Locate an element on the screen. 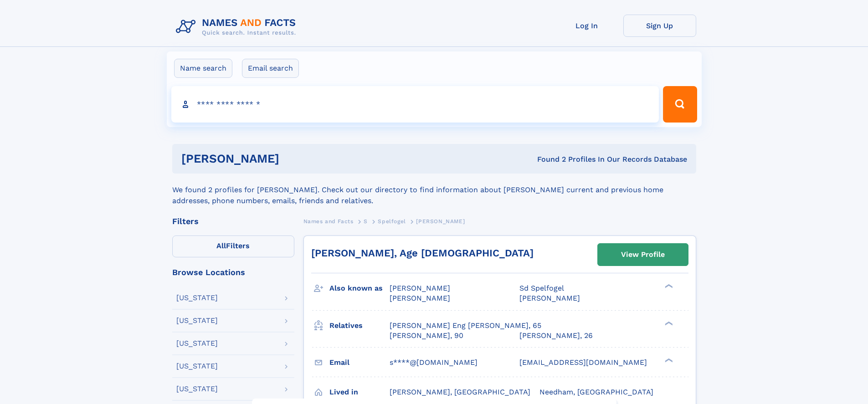 This screenshot has height=404, width=868. span: S is located at coordinates (366, 222).